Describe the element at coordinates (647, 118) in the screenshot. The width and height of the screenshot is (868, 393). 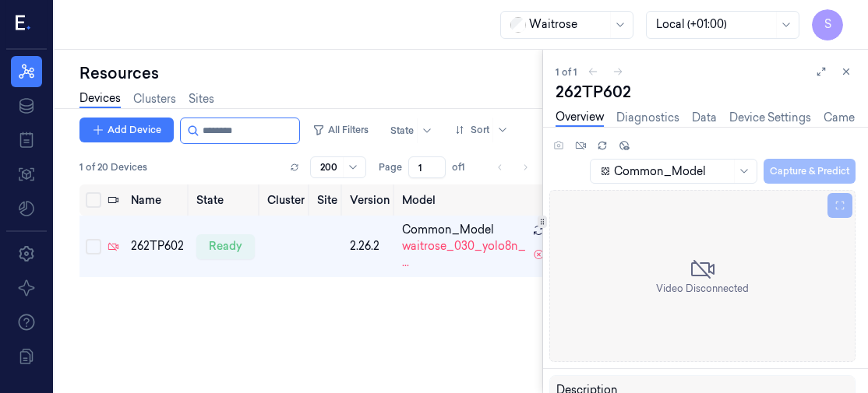
I see `a: Diagnostics` at that location.